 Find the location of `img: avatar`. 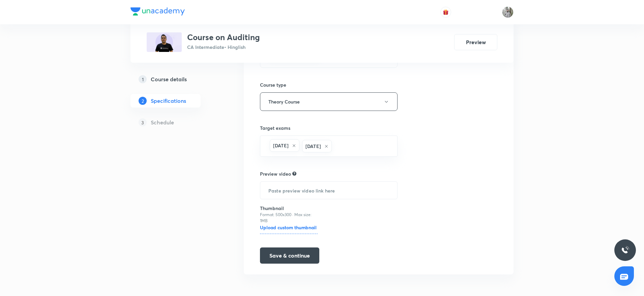

img: avatar is located at coordinates (446, 12).